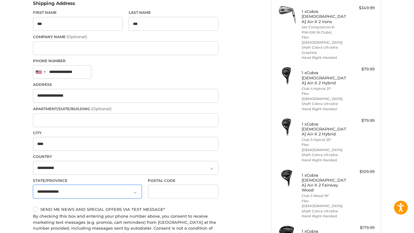 Image resolution: width=414 pixels, height=233 pixels. Describe the element at coordinates (184, 181) in the screenshot. I see `label: Postal Code` at that location.